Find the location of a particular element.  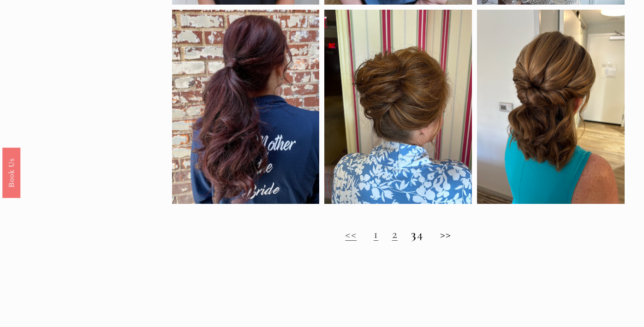

h2: 4 >> is located at coordinates (398, 234).